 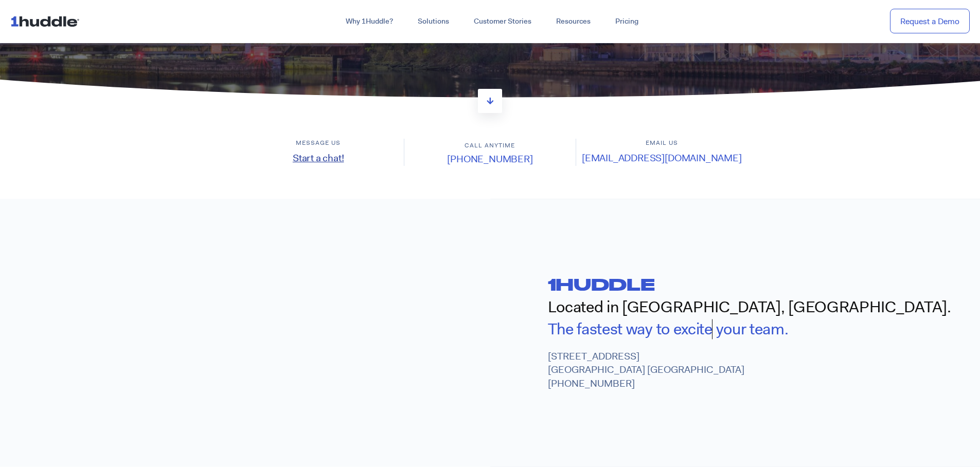 What do you see at coordinates (369, 22) in the screenshot?
I see `a: Why 1Huddle?` at bounding box center [369, 22].